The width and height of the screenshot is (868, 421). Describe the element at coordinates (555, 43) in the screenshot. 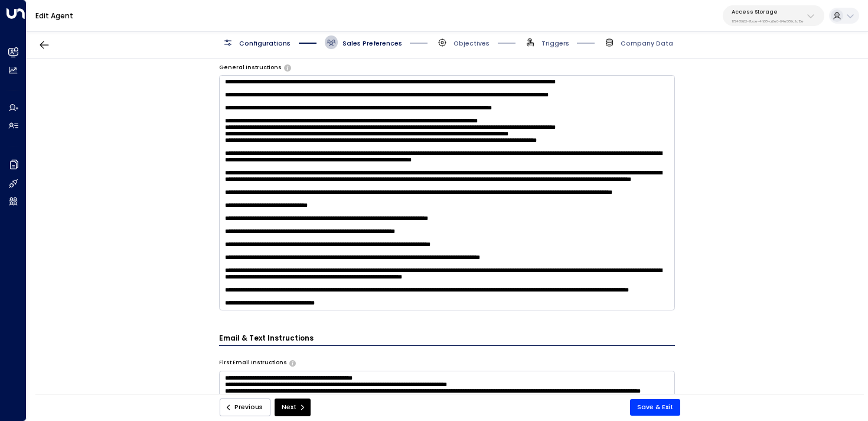

I see `span: Triggers` at that location.